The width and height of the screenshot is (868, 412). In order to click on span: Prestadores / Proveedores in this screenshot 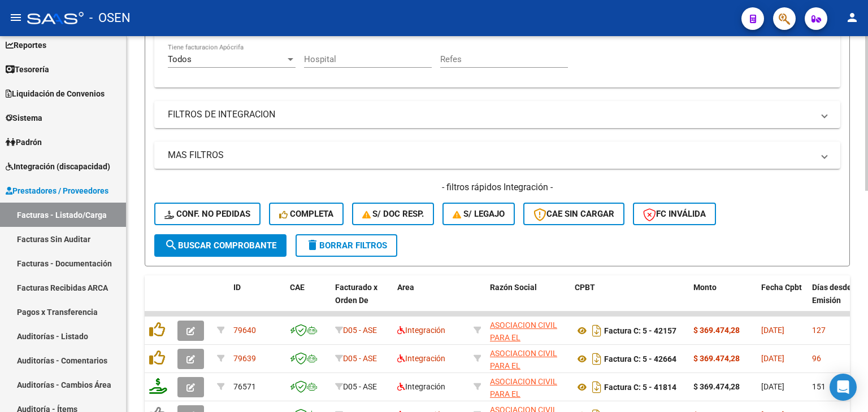, I will do `click(57, 191)`.